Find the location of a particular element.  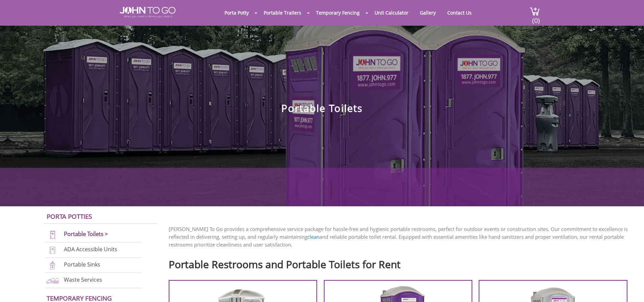

img: JOHN to go is located at coordinates (147, 13).